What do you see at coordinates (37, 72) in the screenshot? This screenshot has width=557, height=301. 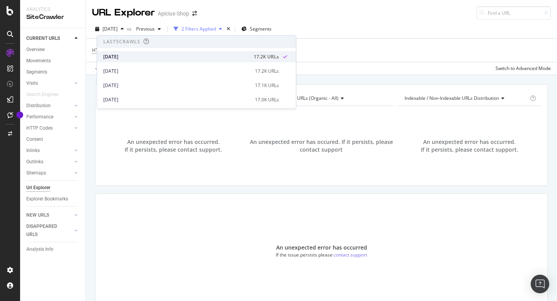 I see `div: Segments` at bounding box center [37, 72].